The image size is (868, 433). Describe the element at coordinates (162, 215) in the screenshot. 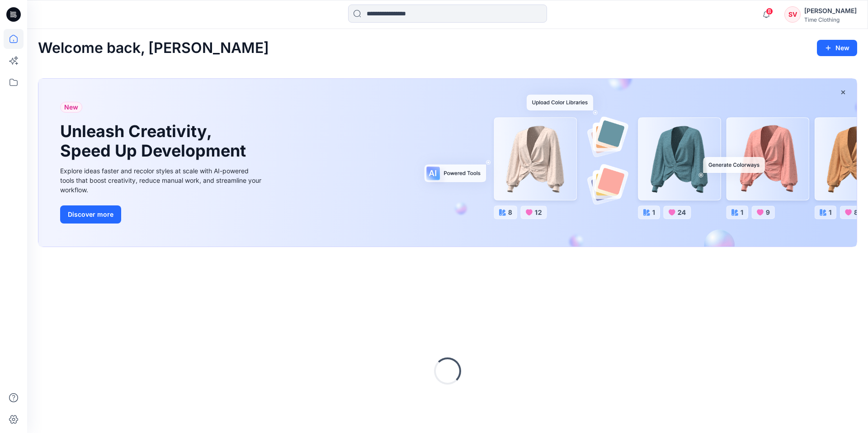

I see `a: Discover more` at that location.